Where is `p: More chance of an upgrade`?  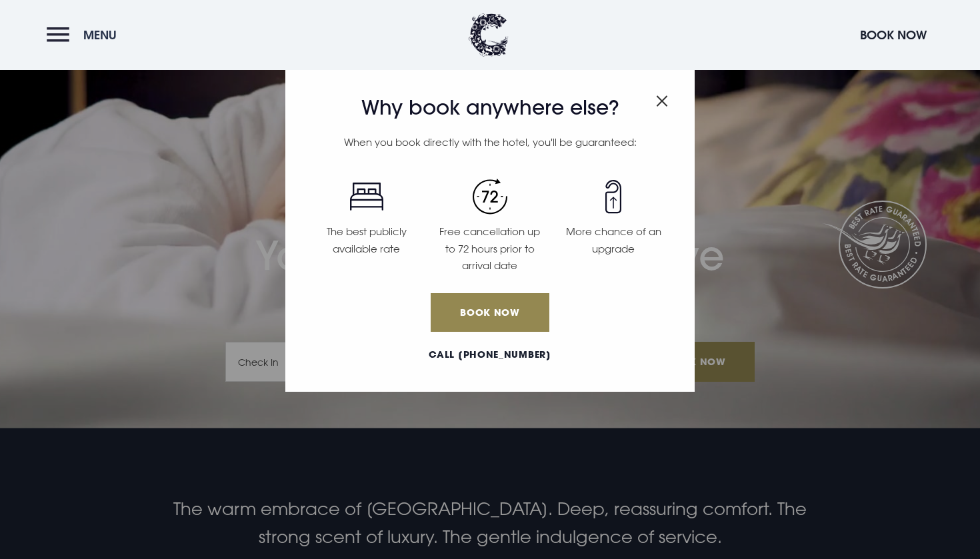
p: More chance of an upgrade is located at coordinates (614, 240).